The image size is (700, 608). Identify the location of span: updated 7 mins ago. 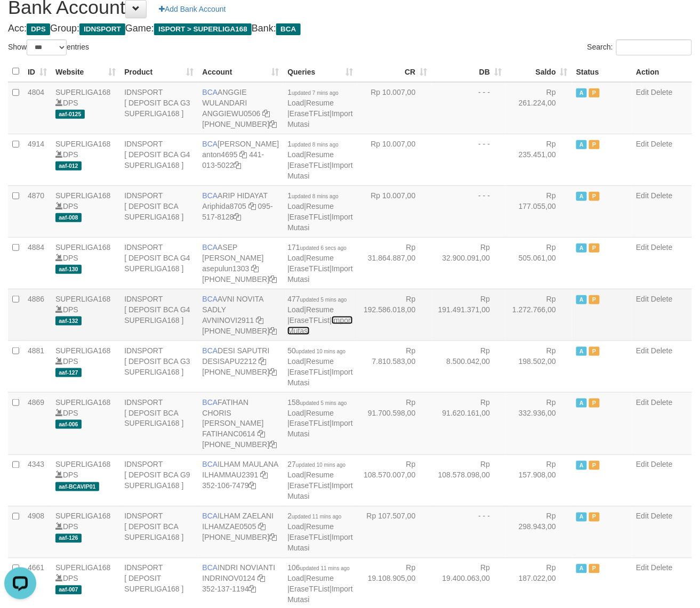
(315, 93).